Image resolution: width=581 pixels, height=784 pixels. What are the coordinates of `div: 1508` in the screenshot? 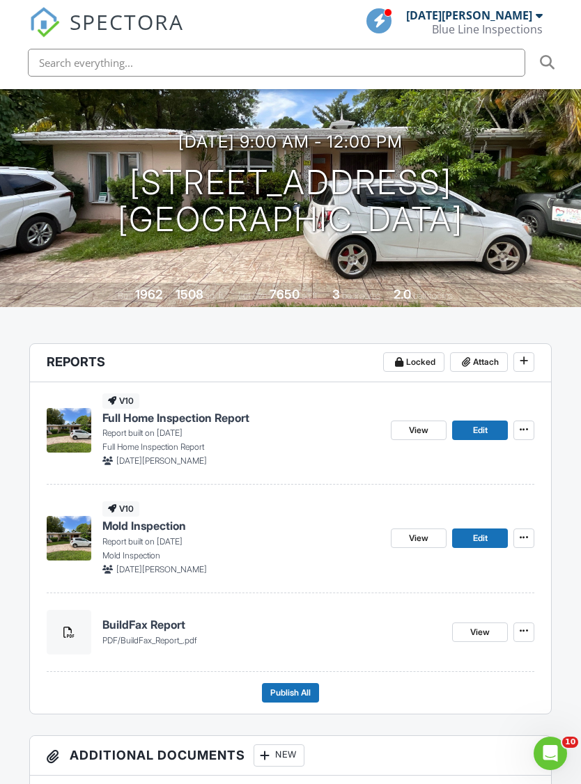 It's located at (189, 294).